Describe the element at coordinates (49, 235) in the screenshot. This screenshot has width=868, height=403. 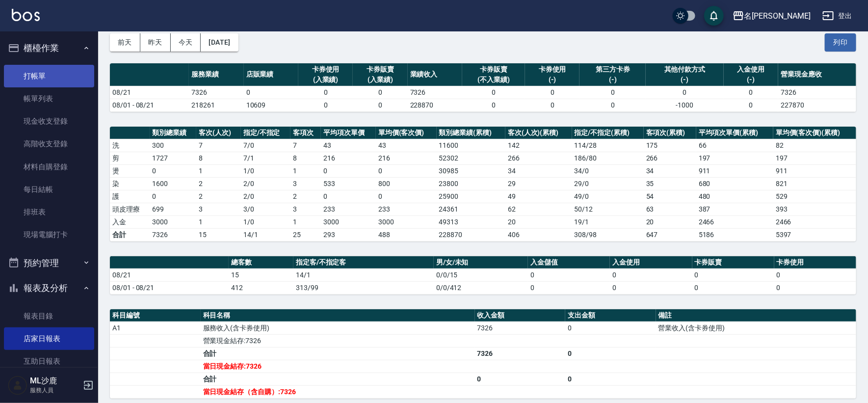
I see `a: 現場電腦打卡` at that location.